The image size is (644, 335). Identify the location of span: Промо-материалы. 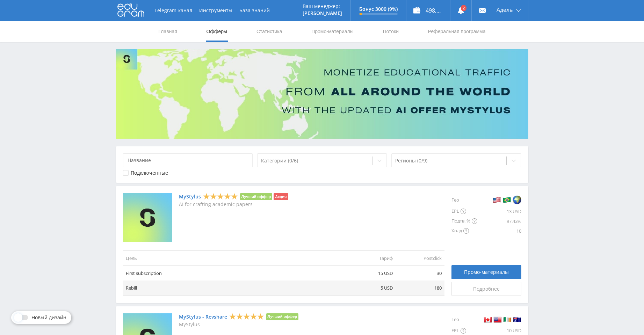
(486, 272).